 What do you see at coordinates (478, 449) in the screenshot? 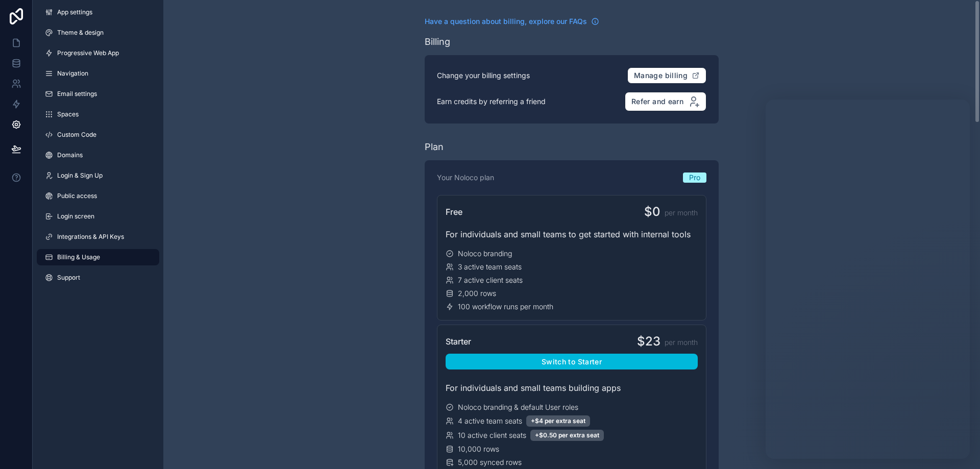
I see `span: 10,000 rows` at bounding box center [478, 449].